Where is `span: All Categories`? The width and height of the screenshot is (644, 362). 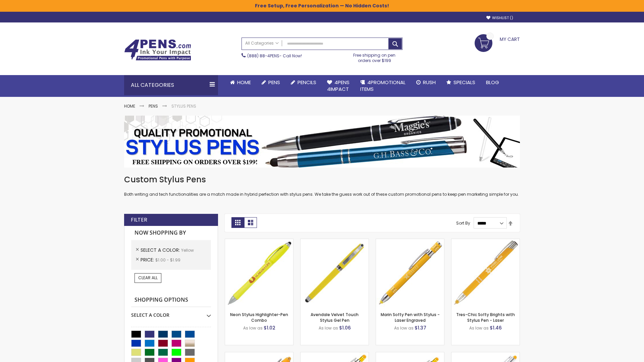
span: All Categories is located at coordinates (262, 43).